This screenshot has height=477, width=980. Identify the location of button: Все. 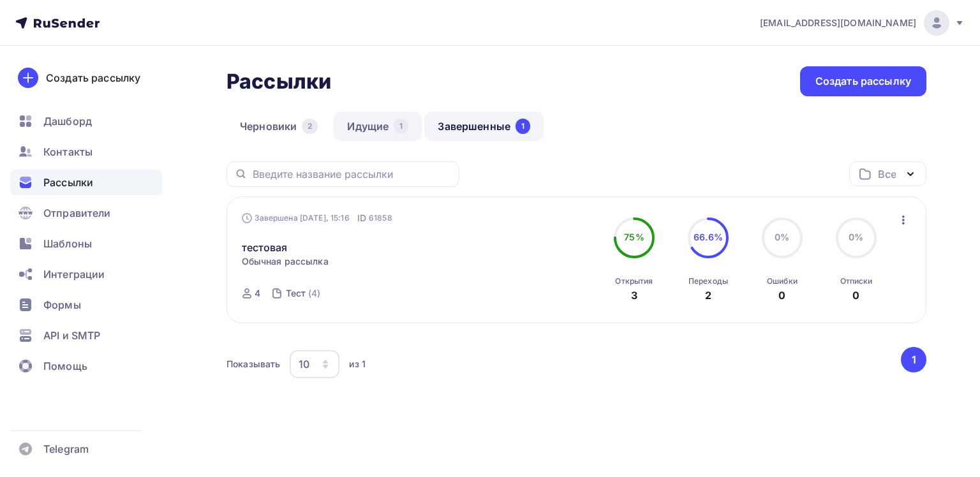
(888, 173).